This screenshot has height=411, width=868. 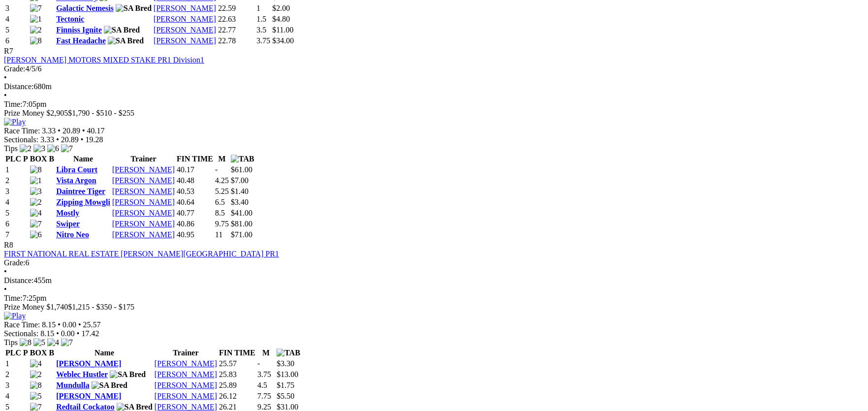 What do you see at coordinates (36, 235) in the screenshot?
I see `img: 6` at bounding box center [36, 235].